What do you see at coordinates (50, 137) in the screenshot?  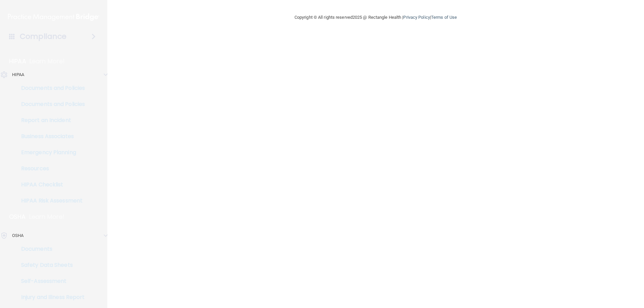 I see `p: Business Associates` at bounding box center [50, 137].